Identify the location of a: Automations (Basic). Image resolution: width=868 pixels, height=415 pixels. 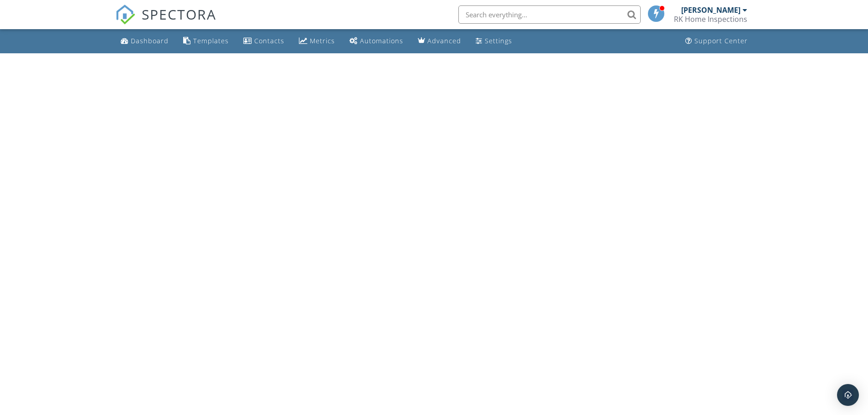
(376, 41).